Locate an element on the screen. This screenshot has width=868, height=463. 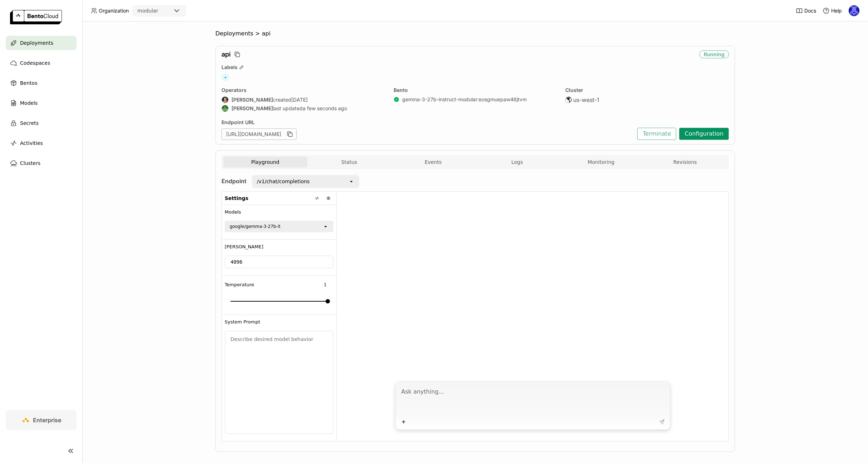
a: Bentos is located at coordinates (42, 83).